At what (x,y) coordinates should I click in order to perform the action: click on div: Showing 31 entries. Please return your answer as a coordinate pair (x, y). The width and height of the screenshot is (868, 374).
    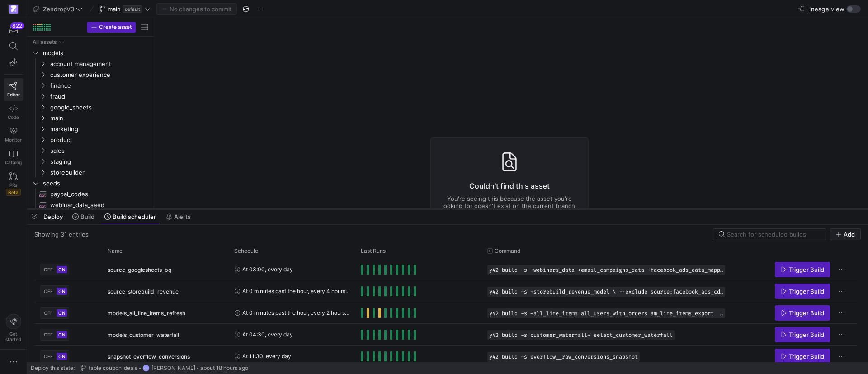
    Looking at the image, I should click on (62, 234).